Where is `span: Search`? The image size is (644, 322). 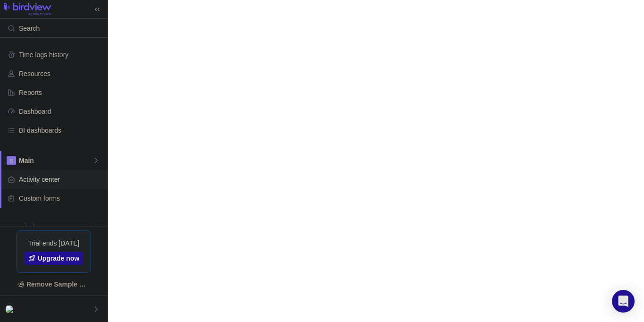 span: Search is located at coordinates (29, 28).